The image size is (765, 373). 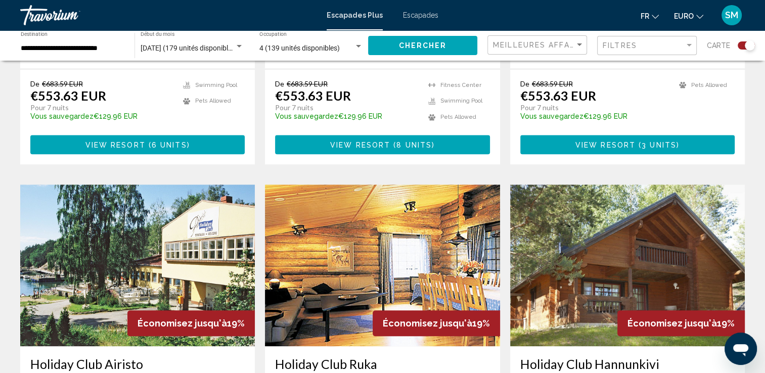 I want to click on span: Carte, so click(x=718, y=45).